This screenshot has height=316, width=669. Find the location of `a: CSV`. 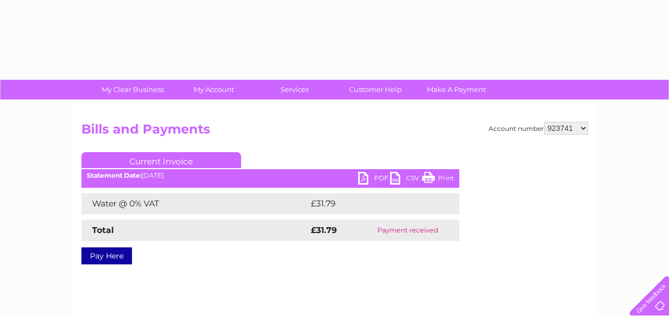

a: CSV is located at coordinates (406, 179).